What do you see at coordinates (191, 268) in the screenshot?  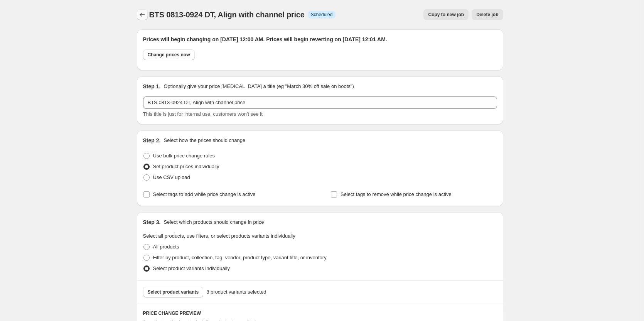 I see `span: Select product variants individually` at bounding box center [191, 268].